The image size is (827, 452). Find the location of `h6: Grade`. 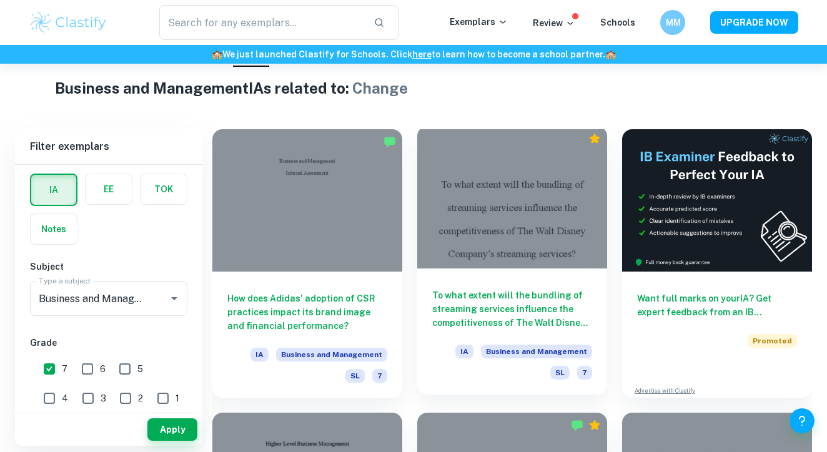

h6: Grade is located at coordinates (109, 343).